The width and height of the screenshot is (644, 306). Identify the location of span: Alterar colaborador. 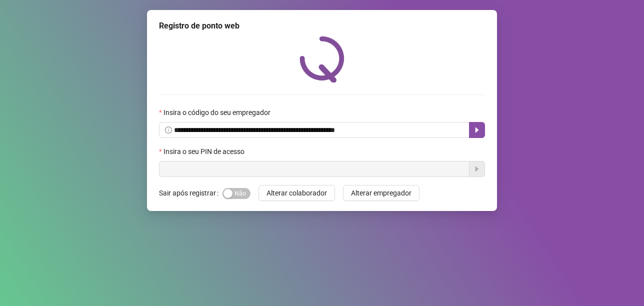
(297, 193).